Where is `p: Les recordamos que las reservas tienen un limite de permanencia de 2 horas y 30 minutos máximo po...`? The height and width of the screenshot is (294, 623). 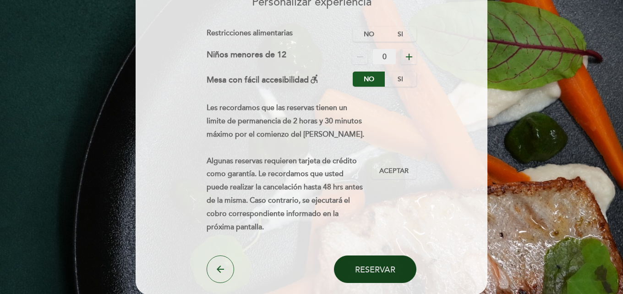
p: Les recordamos que las reservas tienen un limite de permanencia de 2 horas y 30 minutos máximo po... is located at coordinates (286, 167).